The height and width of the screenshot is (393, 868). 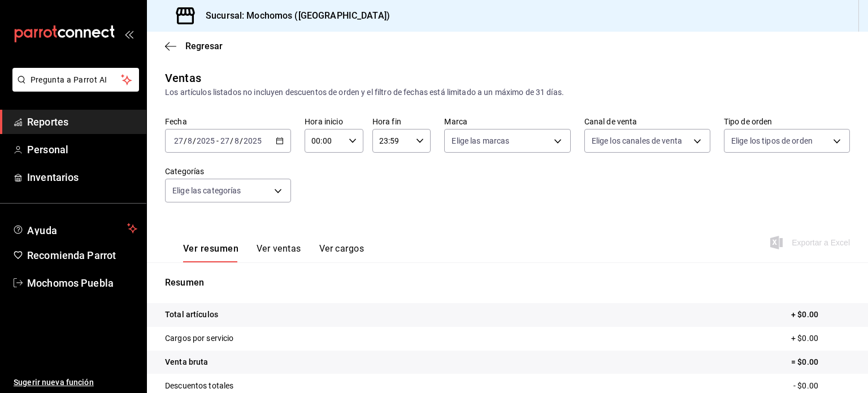 What do you see at coordinates (129, 34) in the screenshot?
I see `button: open_drawer_menu` at bounding box center [129, 34].